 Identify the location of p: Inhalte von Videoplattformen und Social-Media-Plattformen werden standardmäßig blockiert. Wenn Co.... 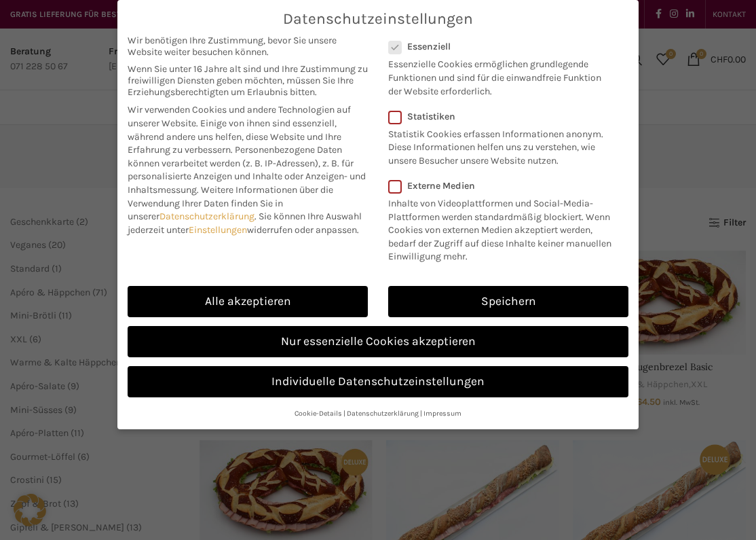
(503, 227).